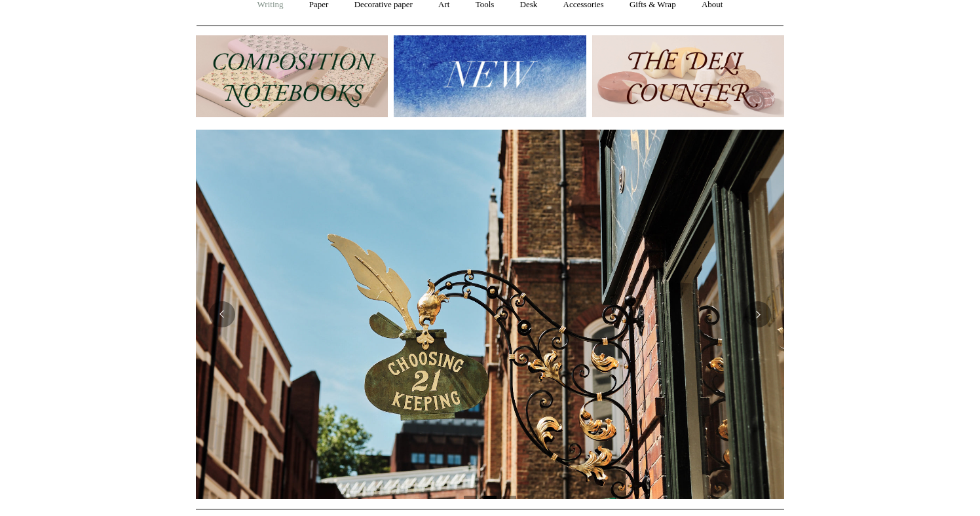  I want to click on img: New.jpg__PID:f73bdf93-380a-4a35-bcfe-7823039498e1, so click(489, 76).